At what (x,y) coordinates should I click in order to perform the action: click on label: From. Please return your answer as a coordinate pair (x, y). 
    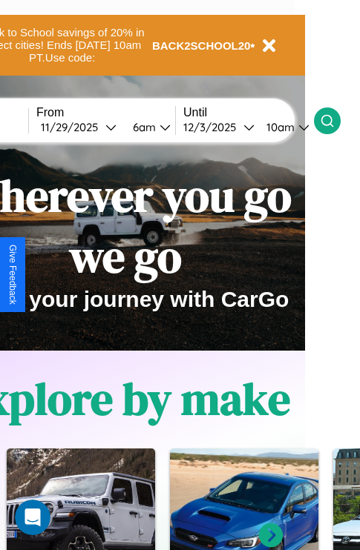
    Looking at the image, I should click on (105, 113).